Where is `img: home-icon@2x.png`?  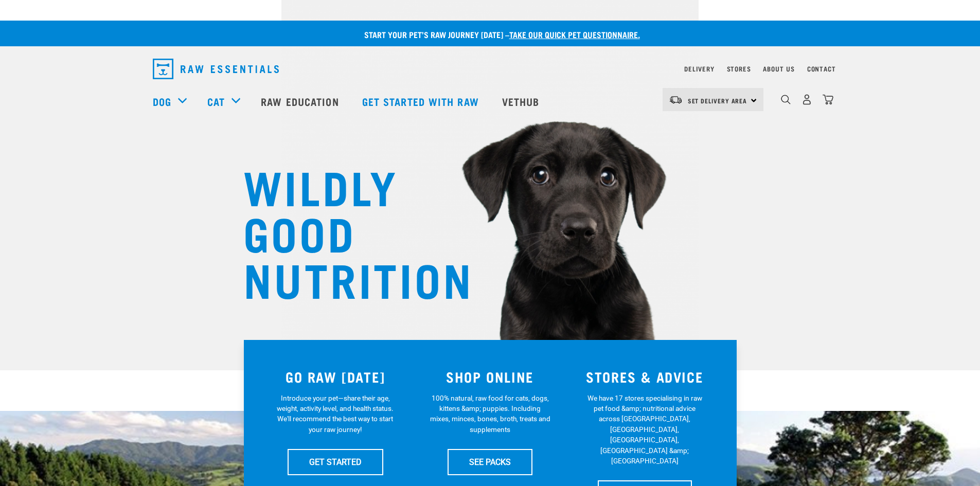
img: home-icon@2x.png is located at coordinates (828, 99).